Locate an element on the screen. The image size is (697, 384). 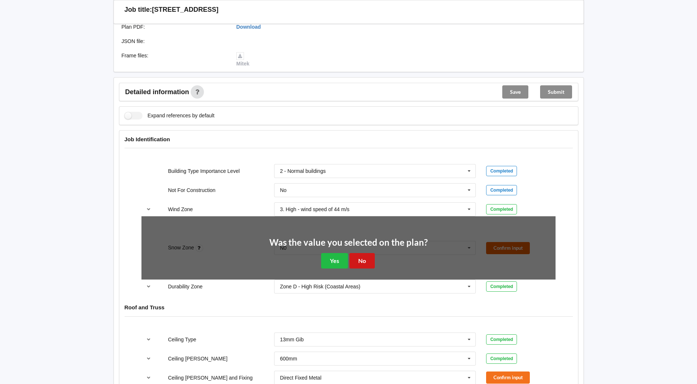
div: Zone D - High Risk (Coastal Areas) is located at coordinates (320, 286).